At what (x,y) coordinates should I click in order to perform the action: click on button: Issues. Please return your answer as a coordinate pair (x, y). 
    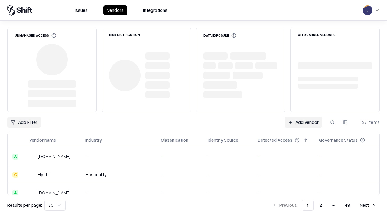
    Looking at the image, I should click on (81, 10).